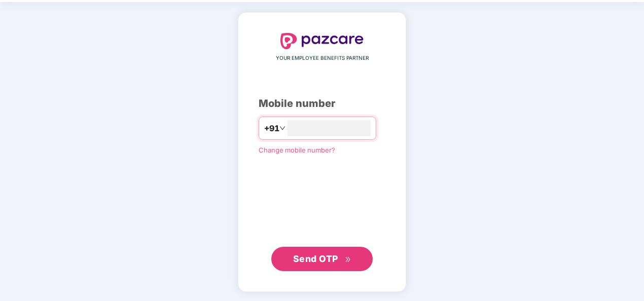 This screenshot has height=301, width=644. Describe the element at coordinates (272, 128) in the screenshot. I see `span: +91` at that location.